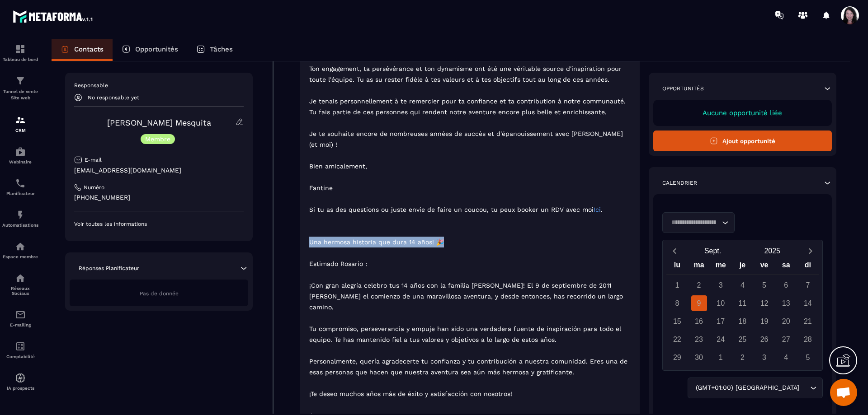 This screenshot has width=868, height=415. What do you see at coordinates (764, 322) in the screenshot?
I see `div: 19` at bounding box center [764, 322].